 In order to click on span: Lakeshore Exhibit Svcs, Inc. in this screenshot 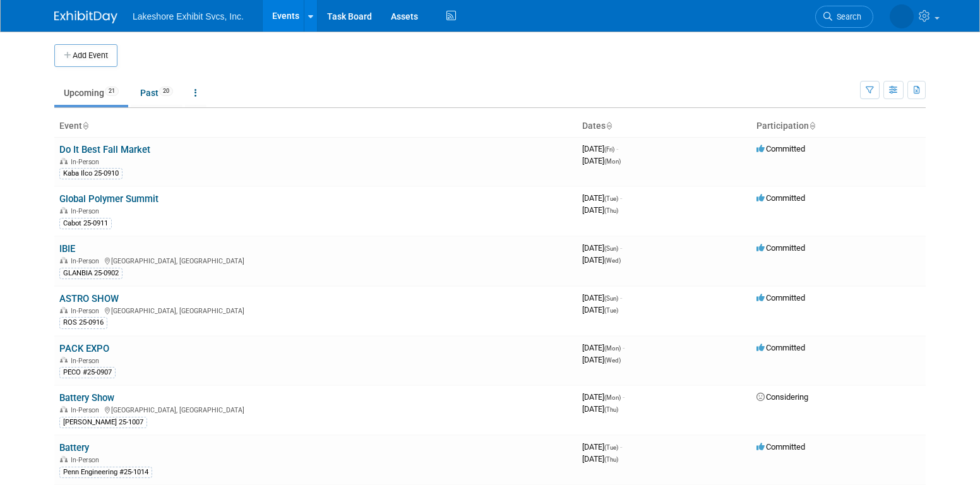, I will do `click(188, 17)`.